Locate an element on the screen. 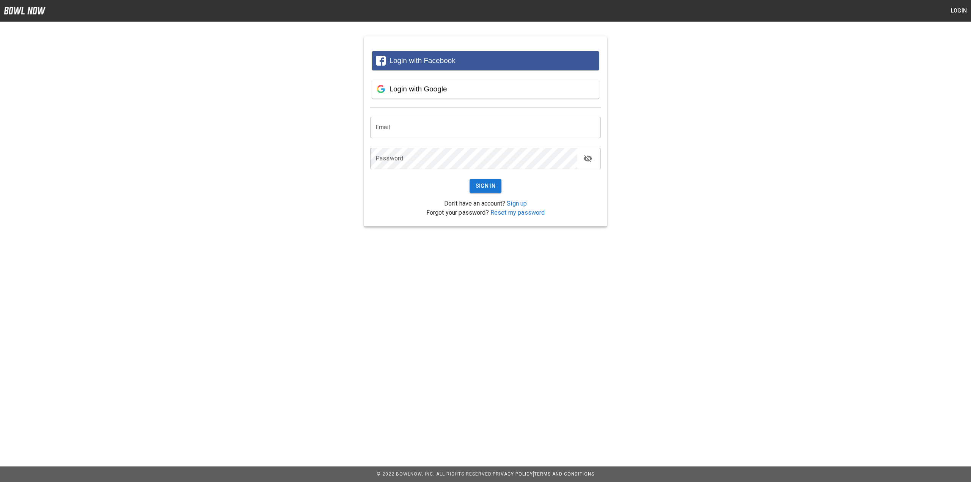  button: Login with Facebook is located at coordinates (486, 61).